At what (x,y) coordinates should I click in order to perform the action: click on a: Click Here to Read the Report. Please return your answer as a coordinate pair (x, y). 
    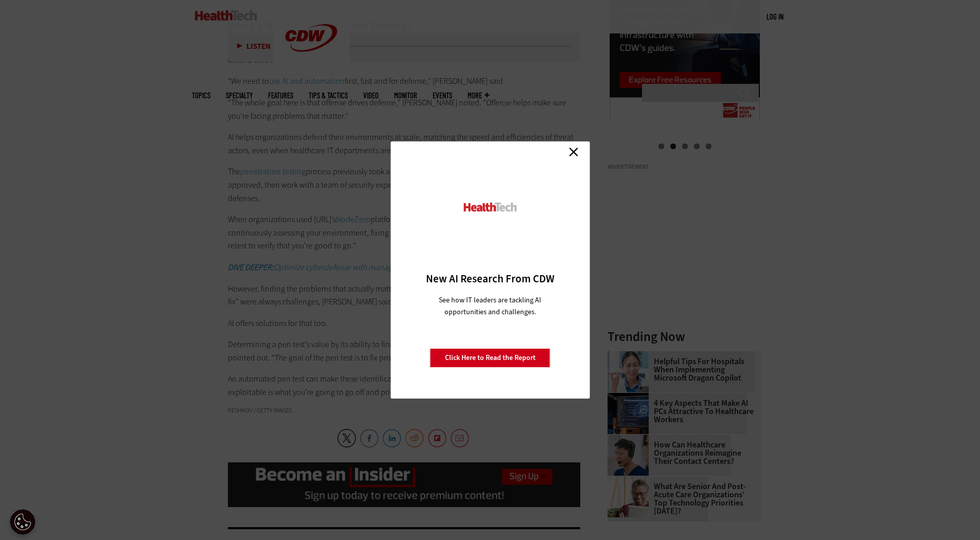
    Looking at the image, I should click on (490, 358).